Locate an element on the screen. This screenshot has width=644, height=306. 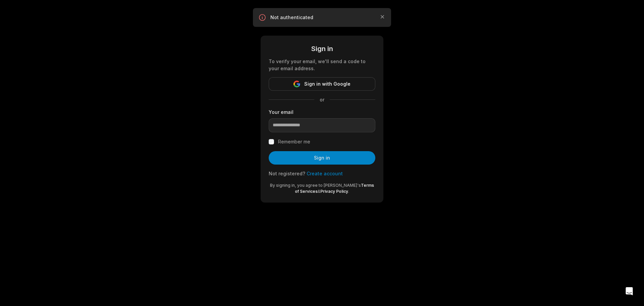
button: Sign in is located at coordinates (322, 158).